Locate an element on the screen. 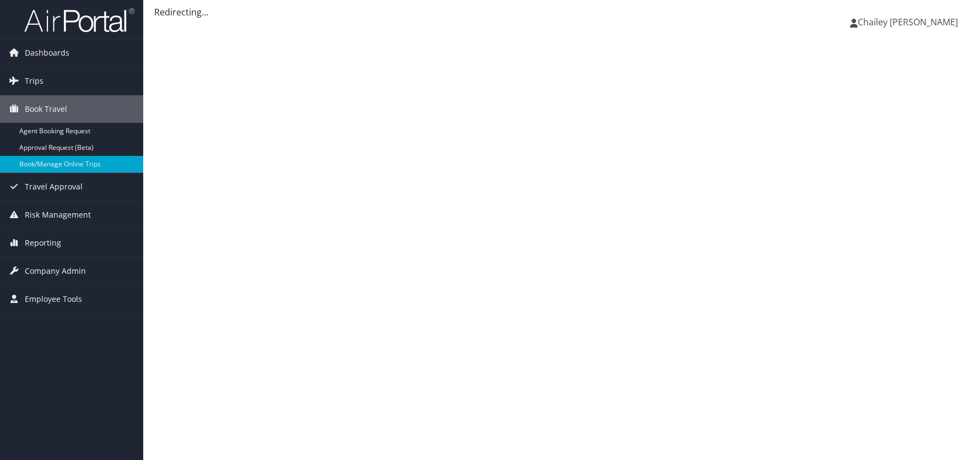  span: Reporting is located at coordinates (43, 243).